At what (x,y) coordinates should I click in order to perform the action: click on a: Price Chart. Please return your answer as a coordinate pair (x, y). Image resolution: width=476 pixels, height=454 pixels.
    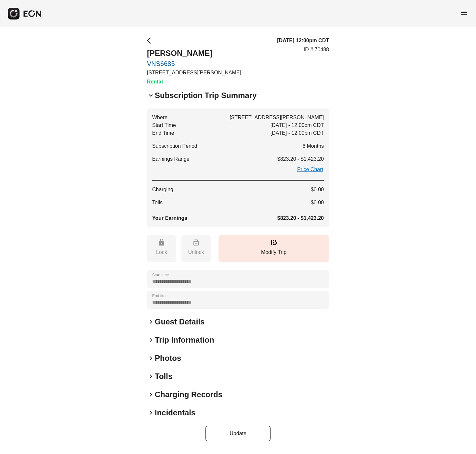
    Looking at the image, I should click on (310, 170).